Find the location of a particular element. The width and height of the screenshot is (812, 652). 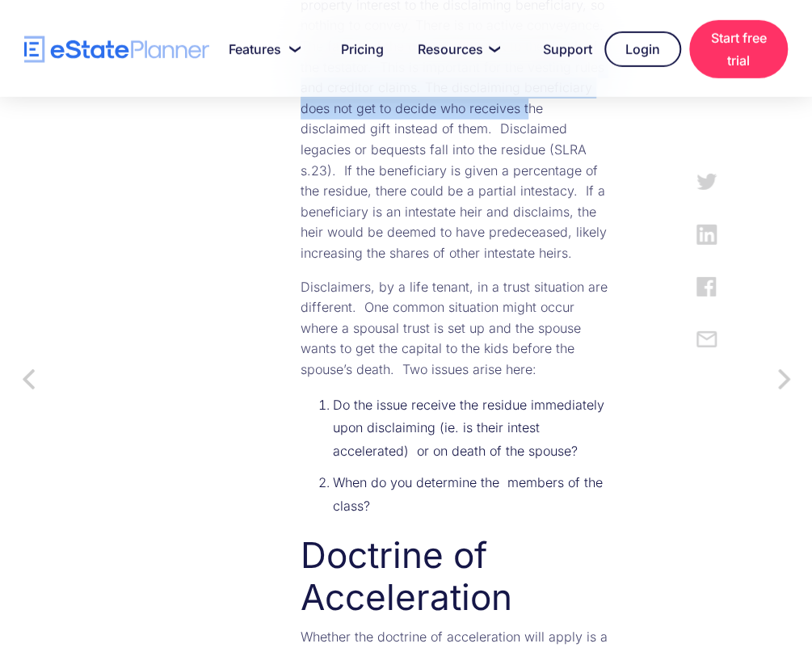

a: Pricing is located at coordinates (356, 50).